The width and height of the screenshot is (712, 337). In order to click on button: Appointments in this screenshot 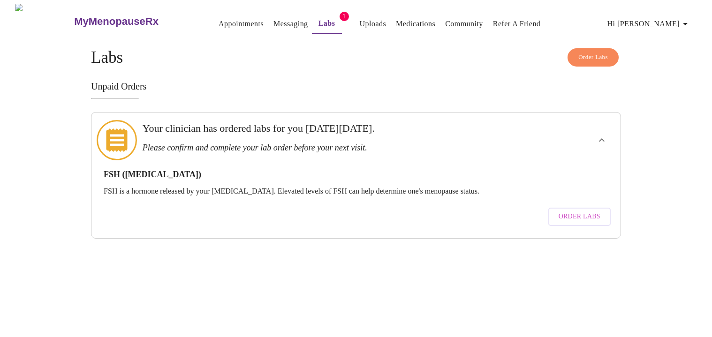, I will do `click(241, 24)`.